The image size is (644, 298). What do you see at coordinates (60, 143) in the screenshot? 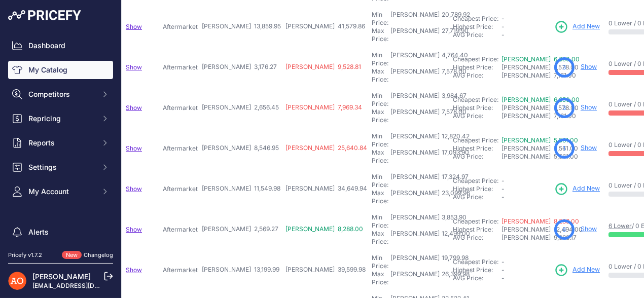
I see `button: Reports` at bounding box center [60, 143].